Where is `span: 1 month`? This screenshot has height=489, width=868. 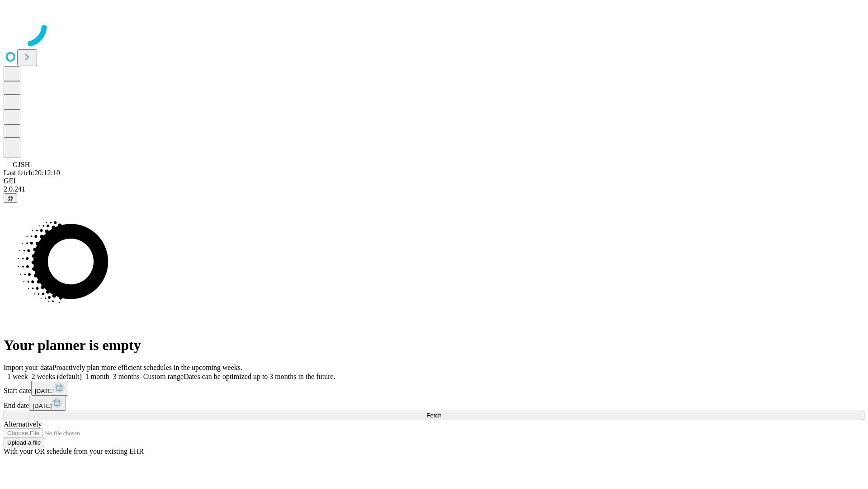 span: 1 month is located at coordinates (98, 376).